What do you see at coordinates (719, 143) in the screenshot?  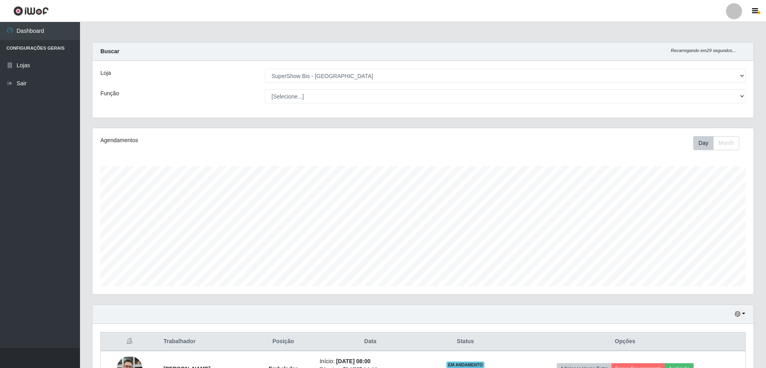 I see `div: Toolbar with button groups` at bounding box center [719, 143].